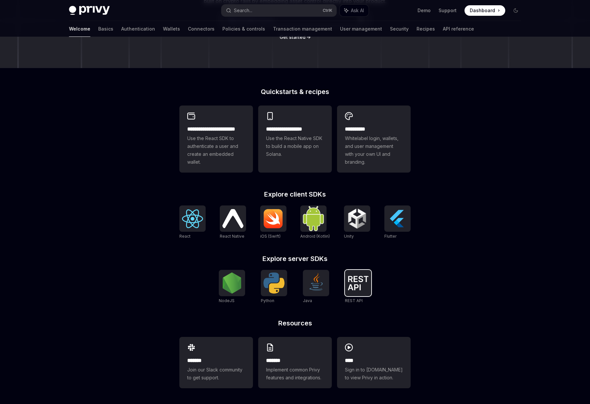  I want to click on span: Android (Kotlin), so click(315, 236).